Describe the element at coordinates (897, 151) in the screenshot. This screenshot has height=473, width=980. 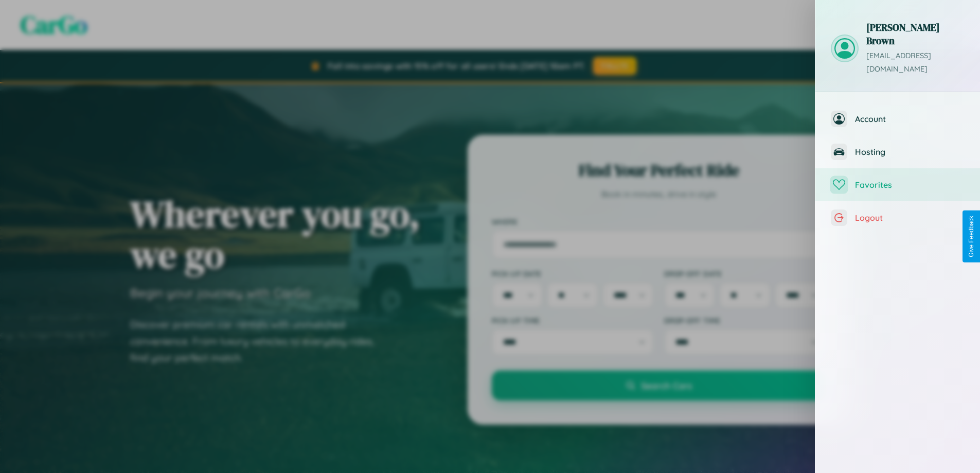
I see `button: Hosting` at that location.